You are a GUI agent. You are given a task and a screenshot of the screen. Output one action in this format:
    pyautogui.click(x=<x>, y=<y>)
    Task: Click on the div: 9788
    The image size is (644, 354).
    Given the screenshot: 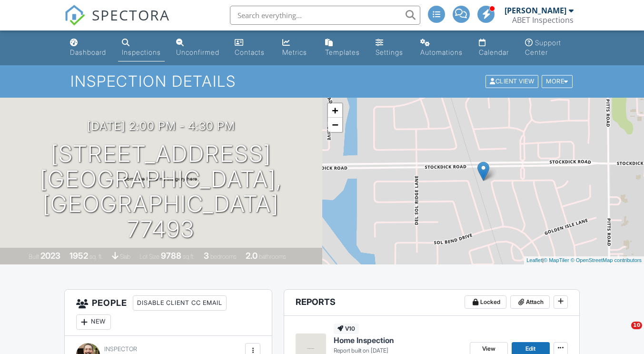 What is the action you would take?
    pyautogui.click(x=171, y=255)
    